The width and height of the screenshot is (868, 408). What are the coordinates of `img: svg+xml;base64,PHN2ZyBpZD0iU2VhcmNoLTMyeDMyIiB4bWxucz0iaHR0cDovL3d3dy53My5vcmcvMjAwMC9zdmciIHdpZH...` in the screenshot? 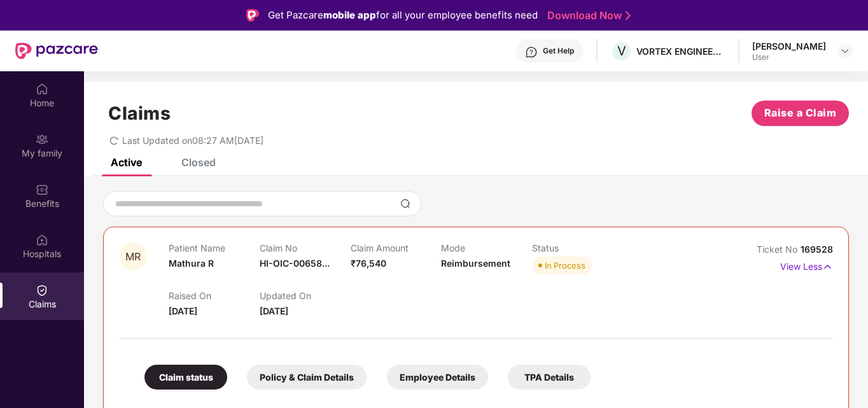 It's located at (406, 204).